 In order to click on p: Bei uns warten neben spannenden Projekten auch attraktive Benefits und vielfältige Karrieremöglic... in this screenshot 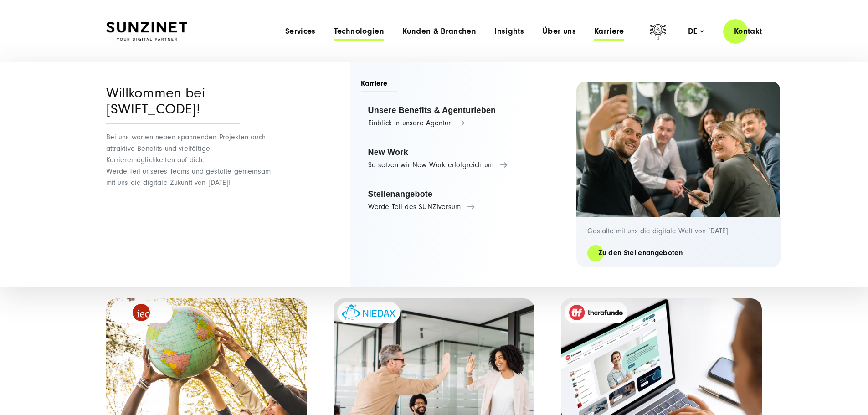, I will do `click(191, 160)`.